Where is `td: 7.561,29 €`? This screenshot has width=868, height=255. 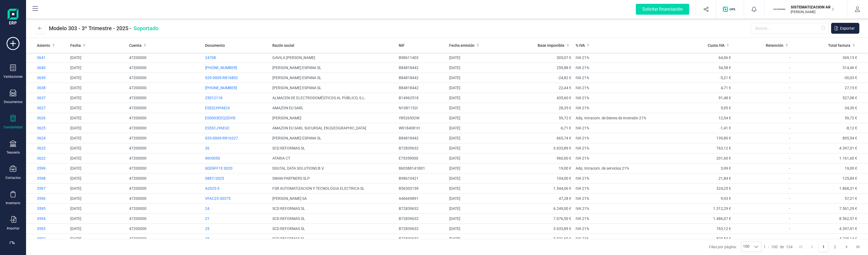 td: 7.561,29 € is located at coordinates (830, 209).